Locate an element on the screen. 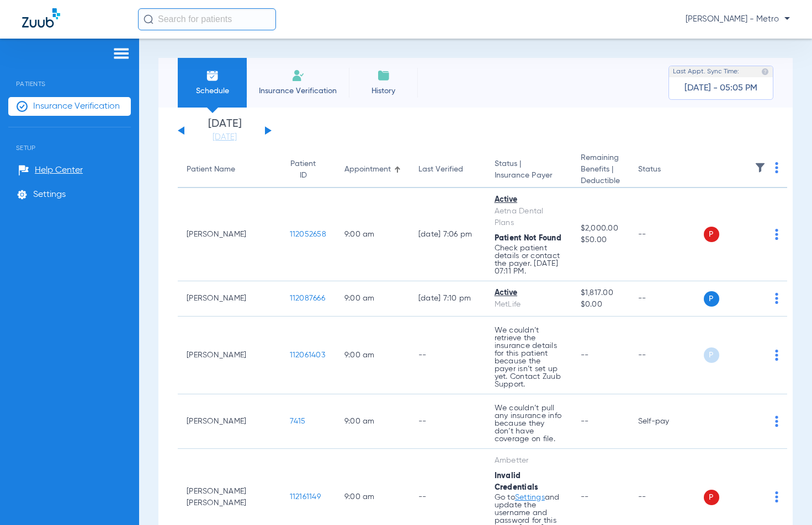 Image resolution: width=812 pixels, height=525 pixels. img: Schedule is located at coordinates (212, 76).